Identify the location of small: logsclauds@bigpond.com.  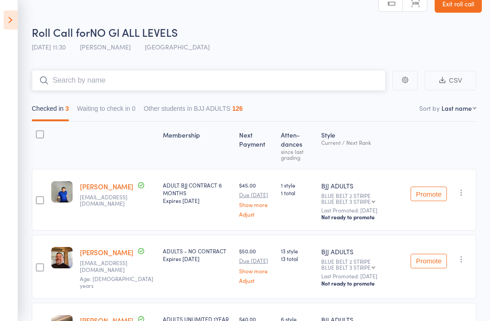
(109, 200).